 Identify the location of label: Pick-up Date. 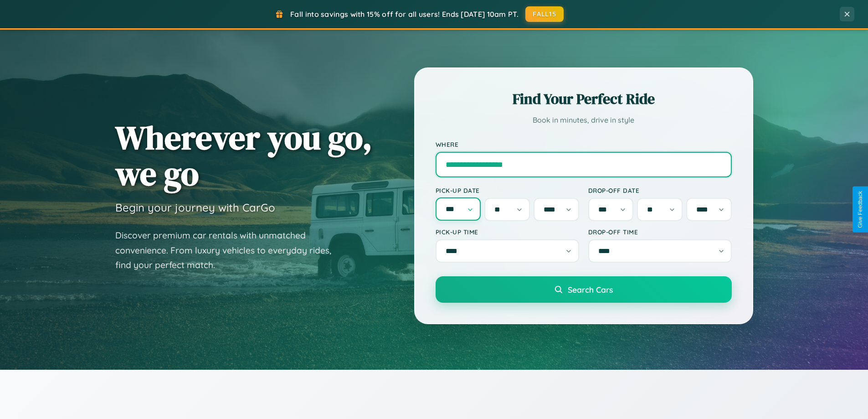
(507, 190).